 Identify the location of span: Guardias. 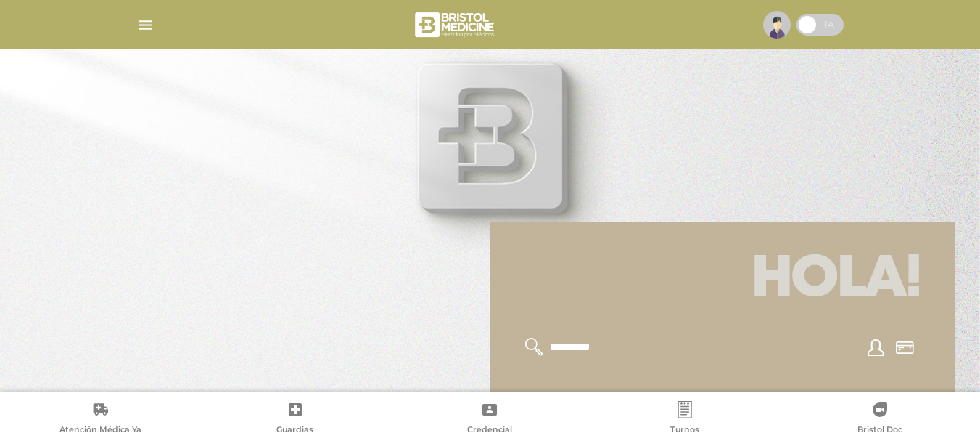
(295, 430).